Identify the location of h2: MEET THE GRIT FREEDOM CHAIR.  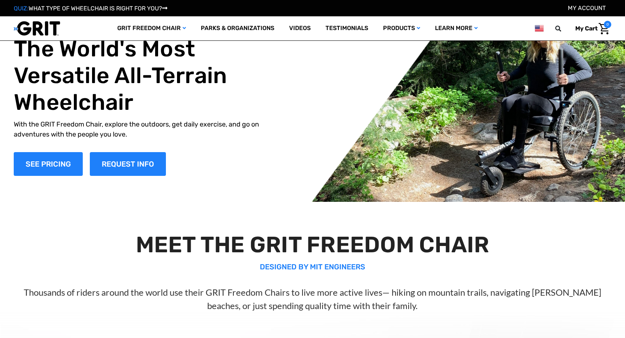
(312, 245).